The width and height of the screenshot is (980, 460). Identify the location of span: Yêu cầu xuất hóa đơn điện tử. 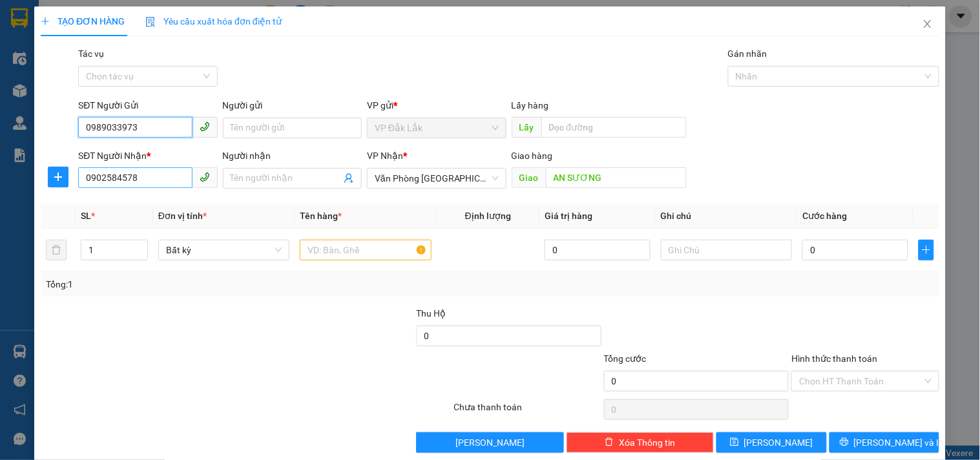
(213, 21).